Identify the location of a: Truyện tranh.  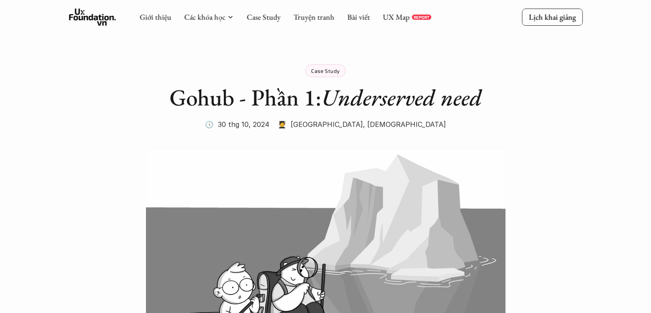
(314, 17).